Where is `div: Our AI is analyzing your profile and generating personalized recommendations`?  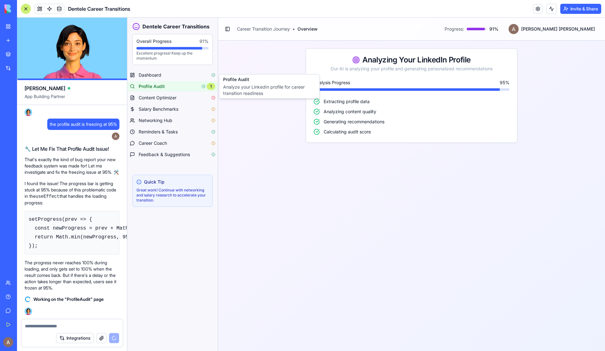
div: Our AI is analyzing your profile and generating personalized recommendations is located at coordinates (284, 51).